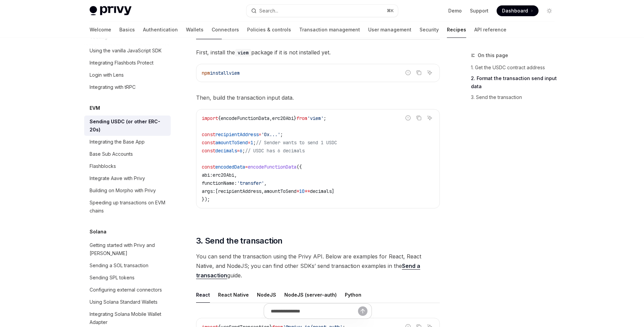  What do you see at coordinates (219, 183) in the screenshot?
I see `span: functionName:` at bounding box center [219, 183].